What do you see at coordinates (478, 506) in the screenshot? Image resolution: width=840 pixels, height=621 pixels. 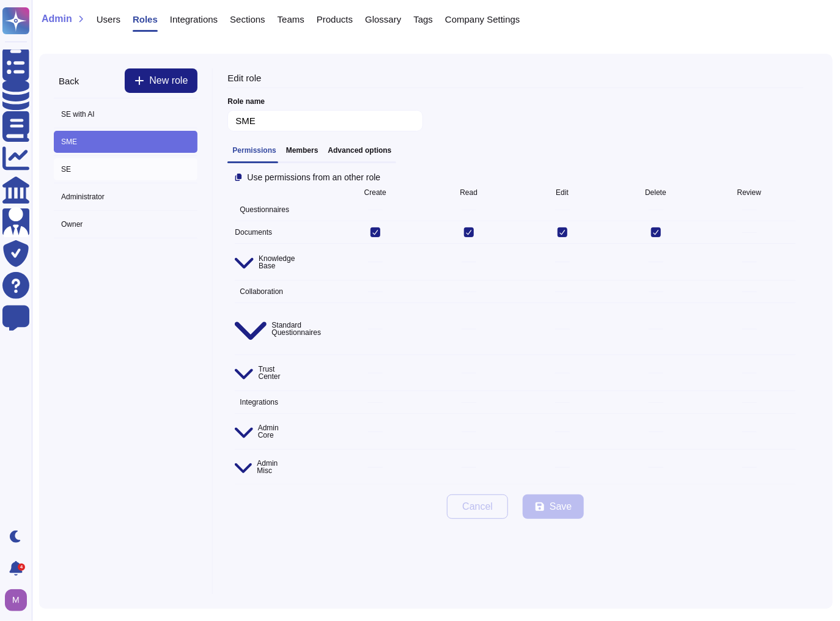 I see `span: Cancel` at bounding box center [478, 506].